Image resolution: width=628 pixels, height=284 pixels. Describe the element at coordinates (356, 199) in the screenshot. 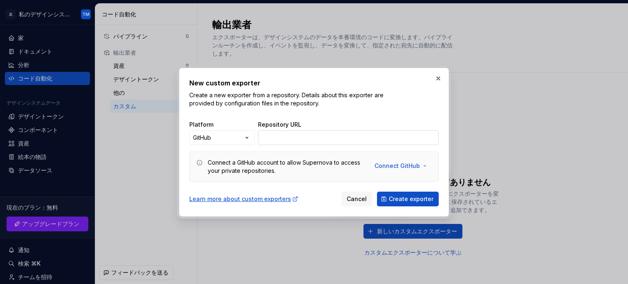

I see `button: Cancel` at that location.